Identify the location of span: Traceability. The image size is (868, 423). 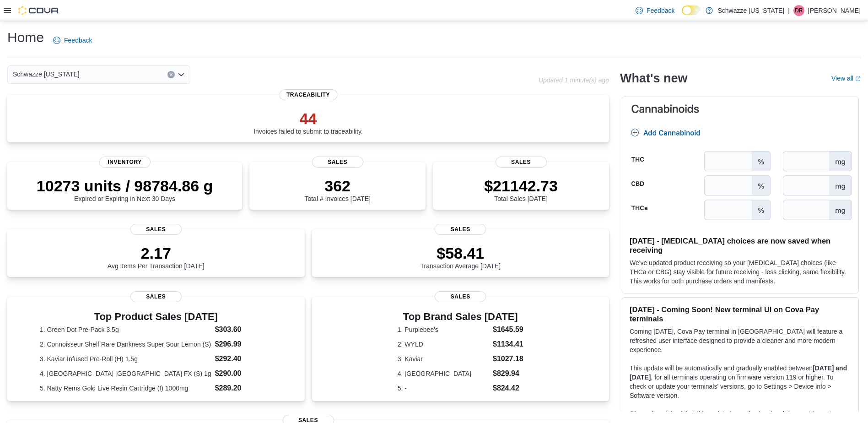
(308, 95).